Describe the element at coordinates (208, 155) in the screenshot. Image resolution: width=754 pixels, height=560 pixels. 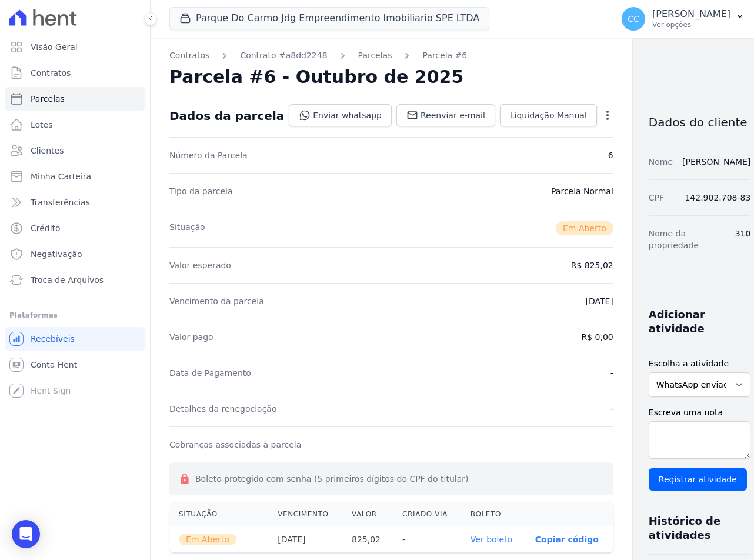
I see `dt: Número da Parcela` at that location.